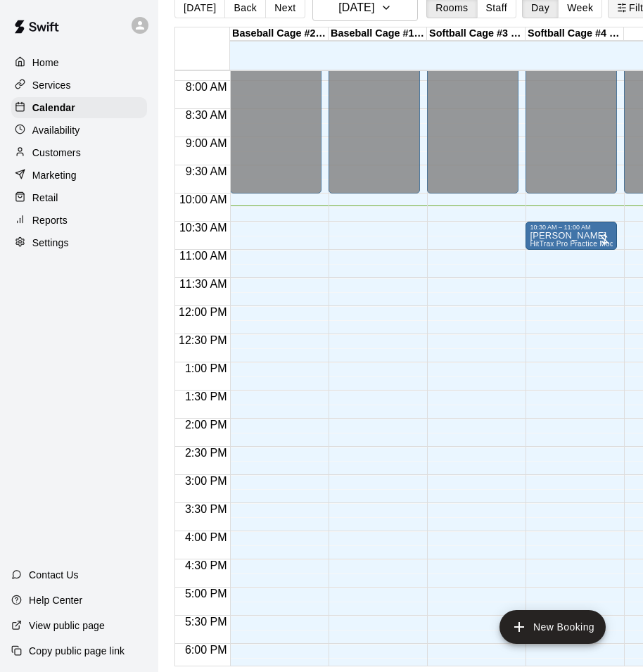  I want to click on div: Softball Cage #4 (Jr Hack Attack), so click(575, 34).